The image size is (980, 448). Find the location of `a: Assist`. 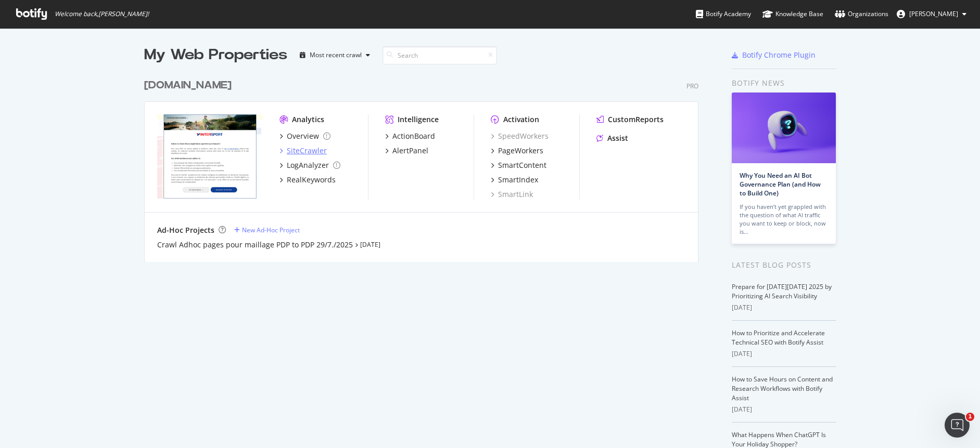

a: Assist is located at coordinates (612, 138).